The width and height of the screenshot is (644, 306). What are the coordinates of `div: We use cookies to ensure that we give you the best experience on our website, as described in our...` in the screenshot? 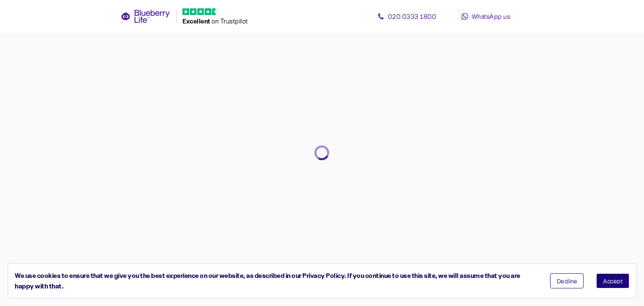 It's located at (276, 280).